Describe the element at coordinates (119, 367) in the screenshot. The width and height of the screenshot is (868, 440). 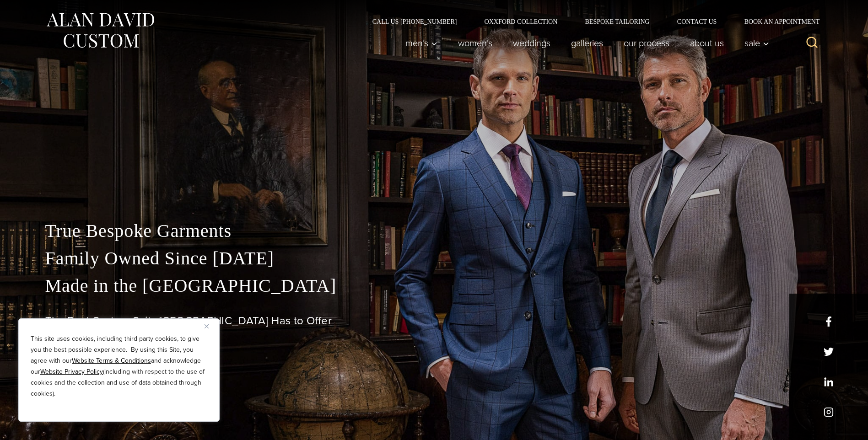
I see `p: This site uses cookies, including third party cookies, to give you the best possible experience. ...` at that location.